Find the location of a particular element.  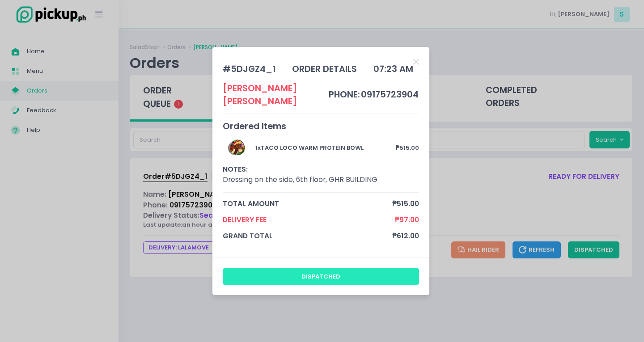

button: dispatched is located at coordinates (321, 276).